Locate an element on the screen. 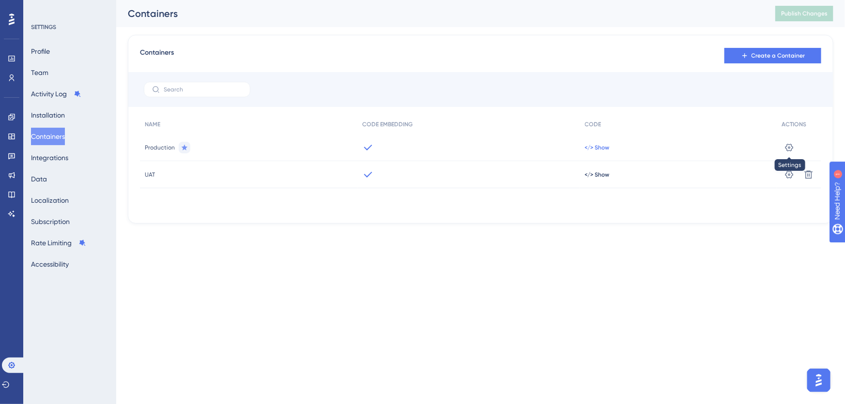 Image resolution: width=845 pixels, height=404 pixels. button: Profile is located at coordinates (40, 51).